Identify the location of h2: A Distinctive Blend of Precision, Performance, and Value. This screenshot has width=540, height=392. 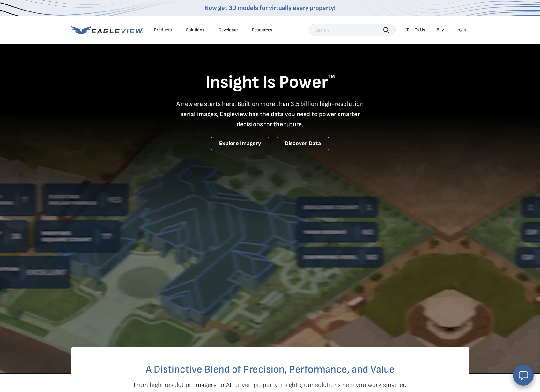
(270, 370).